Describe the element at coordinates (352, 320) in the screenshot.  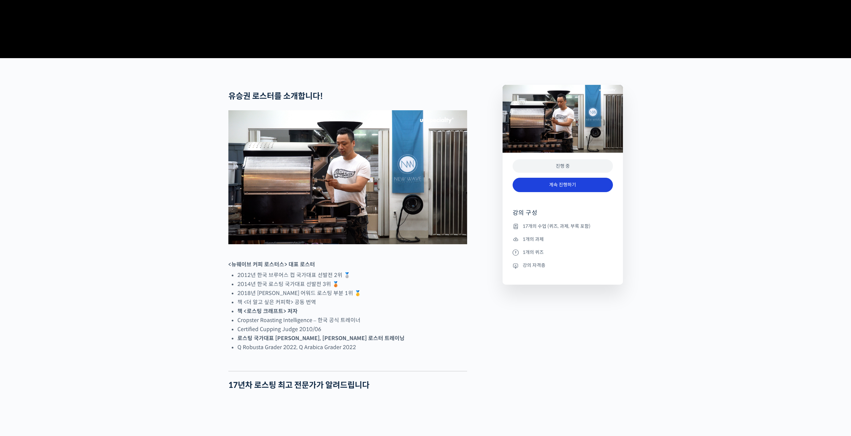
I see `li: Cropster Roasting Intelligence – 한국 공식 트레이너` at that location.